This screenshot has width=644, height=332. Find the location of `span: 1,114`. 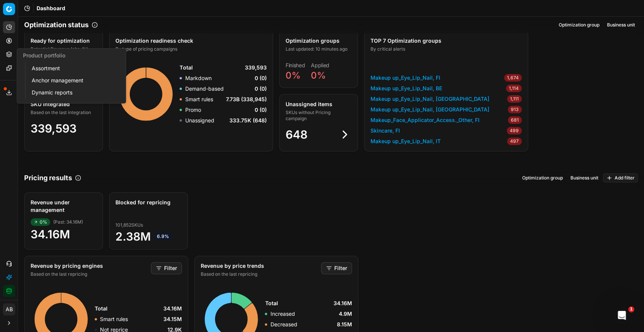

span: 1,114 is located at coordinates (514, 88).